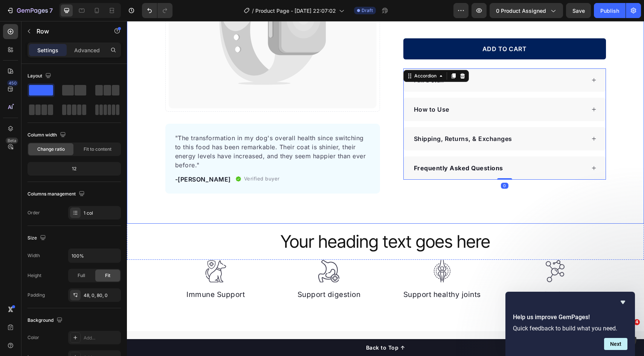  Describe the element at coordinates (74, 169) in the screenshot. I see `div: 12` at that location.